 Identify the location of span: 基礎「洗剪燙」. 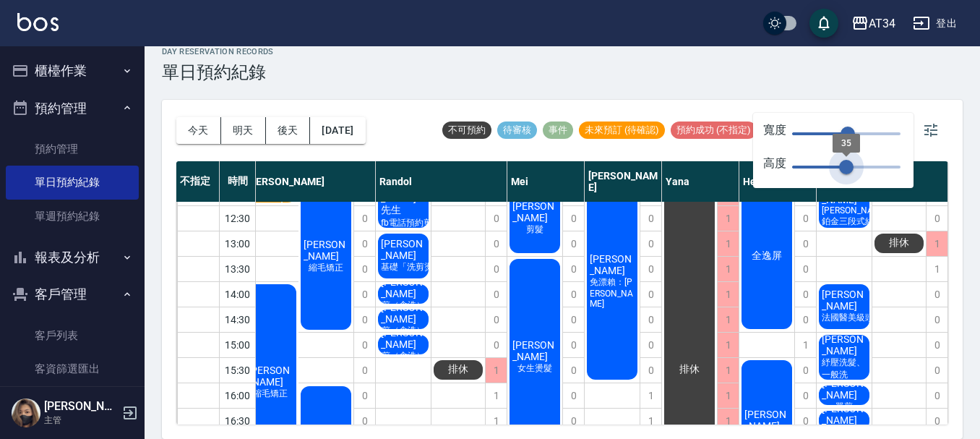
(412, 266).